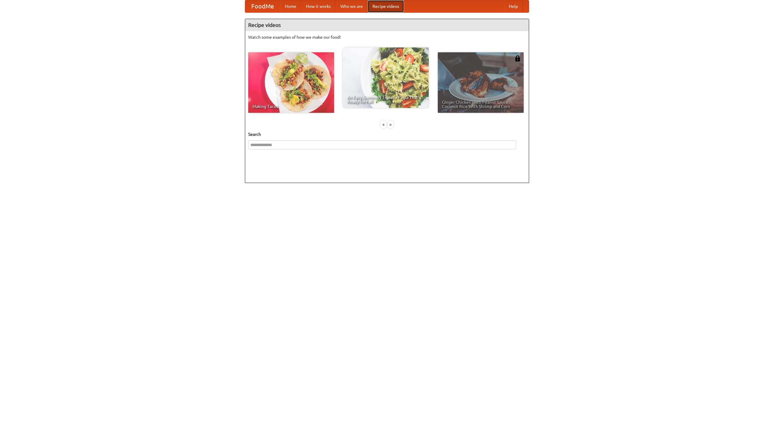 The height and width of the screenshot is (428, 774). What do you see at coordinates (518, 58) in the screenshot?
I see `img: 483408.png` at bounding box center [518, 58].